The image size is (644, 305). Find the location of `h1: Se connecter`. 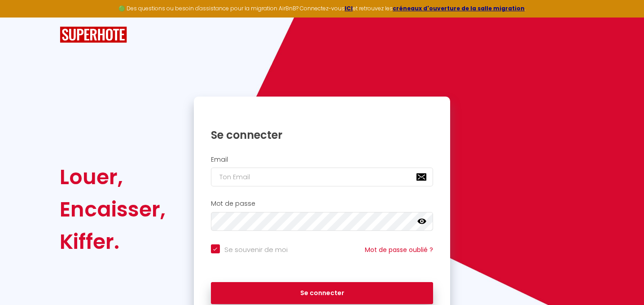

h1: Se connecter is located at coordinates (322, 135).